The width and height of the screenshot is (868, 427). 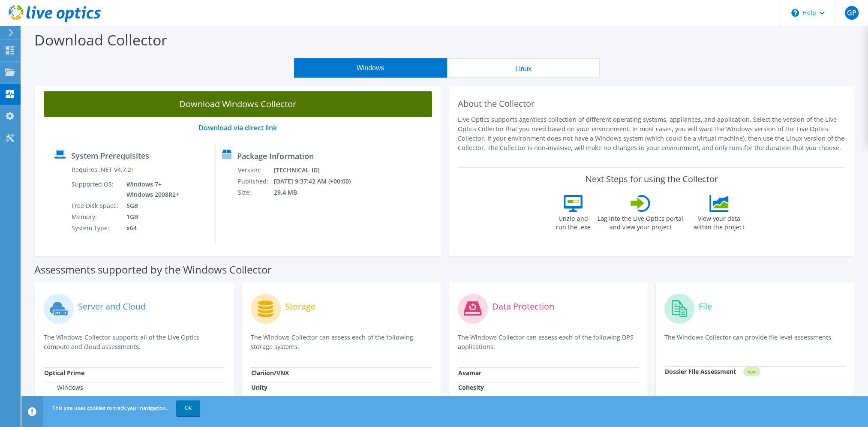 I want to click on svg: \n, so click(x=795, y=13).